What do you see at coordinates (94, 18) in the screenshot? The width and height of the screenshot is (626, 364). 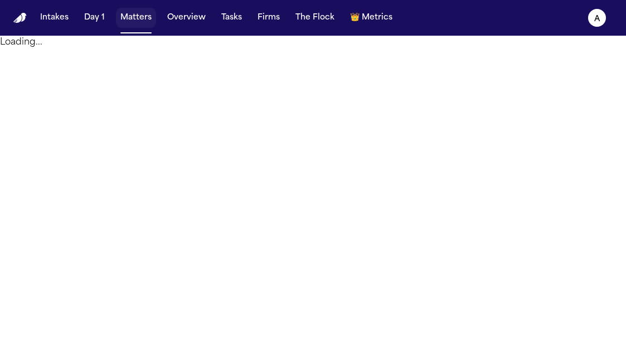 I see `a: Day 1` at bounding box center [94, 18].